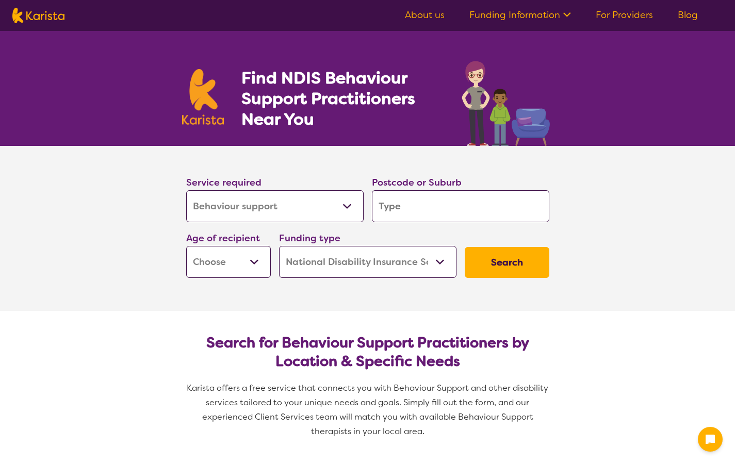  I want to click on label: Age of recipient, so click(223, 238).